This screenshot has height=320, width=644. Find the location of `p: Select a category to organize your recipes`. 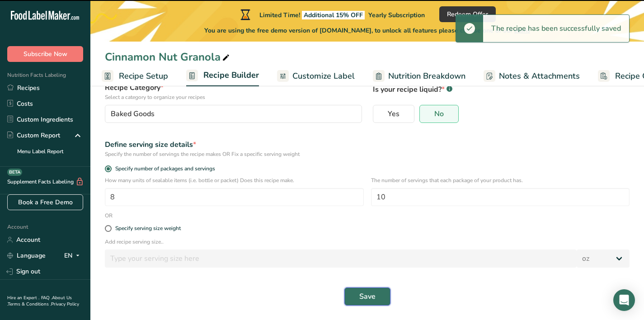

p: Select a category to organize your recipes is located at coordinates (233, 97).